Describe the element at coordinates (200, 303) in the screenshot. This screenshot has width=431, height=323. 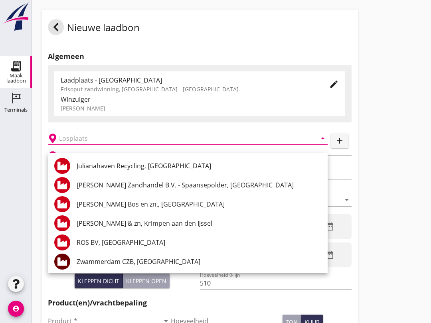
I see `h2: Product(en)/vrachtbepaling` at that location.